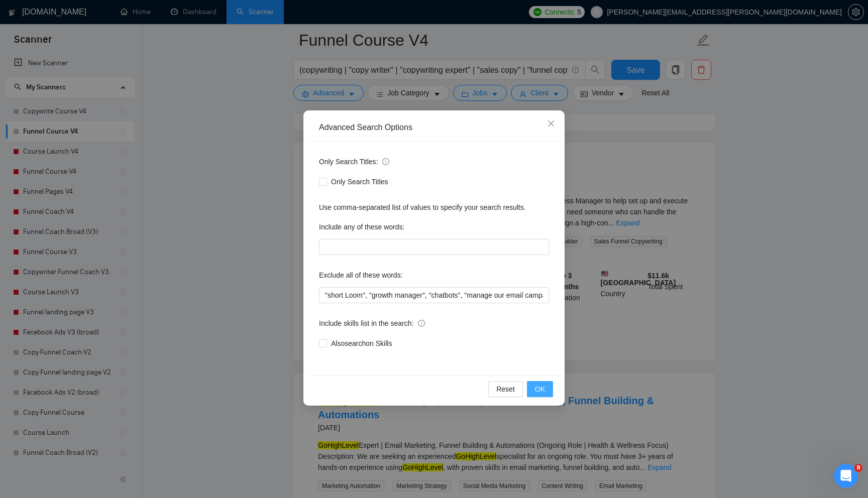 The width and height of the screenshot is (868, 498). Describe the element at coordinates (362, 227) in the screenshot. I see `label: Include any of these words:` at that location.